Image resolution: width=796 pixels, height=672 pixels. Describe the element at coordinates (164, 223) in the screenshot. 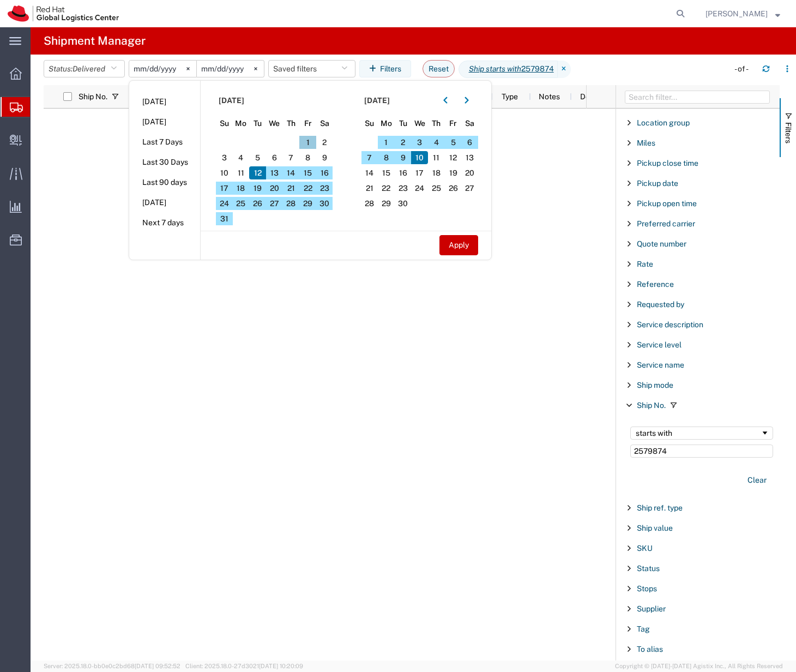

I see `li: Next 7 days` at that location.